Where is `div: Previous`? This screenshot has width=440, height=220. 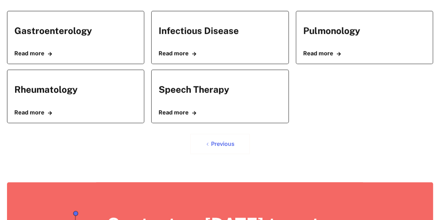
div: Previous is located at coordinates (222, 144).